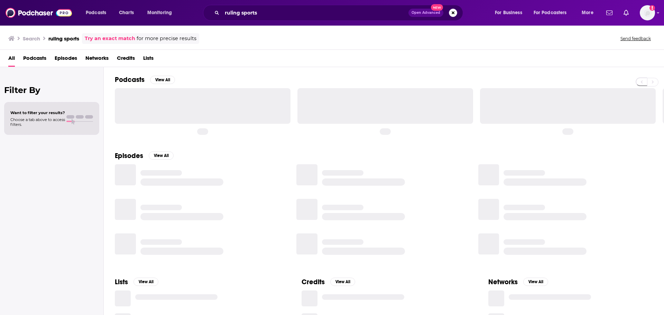 Image resolution: width=664 pixels, height=315 pixels. What do you see at coordinates (313, 282) in the screenshot?
I see `h2: Credits` at bounding box center [313, 282].